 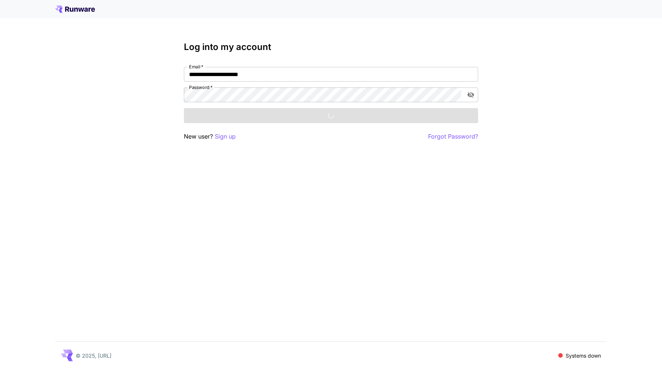 I want to click on h3: Log into my account, so click(x=331, y=47).